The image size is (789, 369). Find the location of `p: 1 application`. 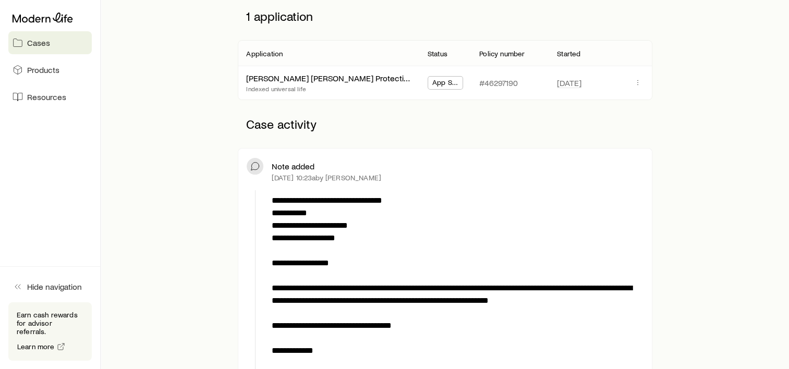

p: 1 application is located at coordinates (445, 16).